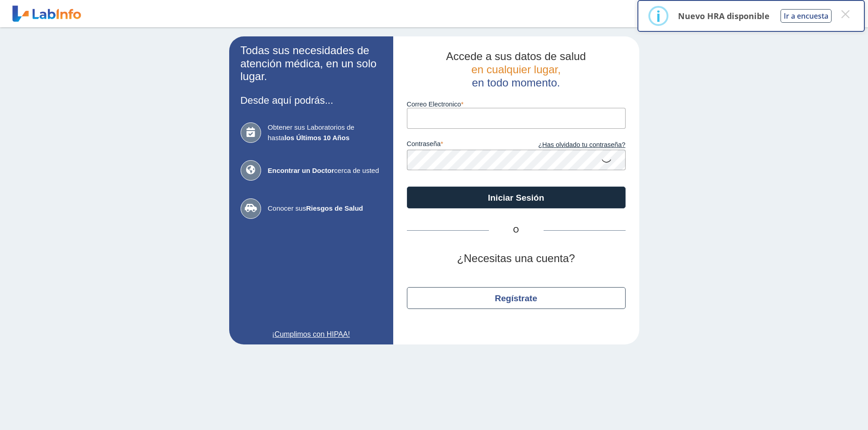 The image size is (868, 430). I want to click on p: Nuevo HRA disponible, so click(724, 16).